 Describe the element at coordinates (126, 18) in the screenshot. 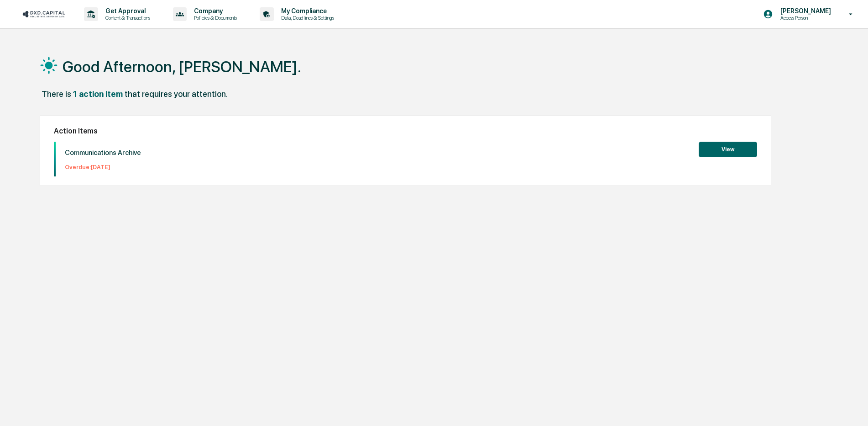

I see `p: Content & Transactions` at that location.